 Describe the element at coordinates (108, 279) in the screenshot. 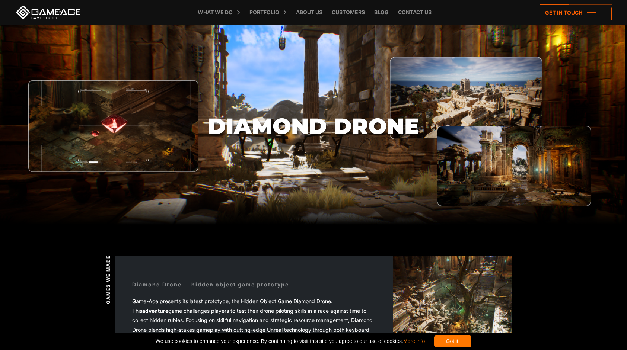

I see `span: Games we made` at that location.